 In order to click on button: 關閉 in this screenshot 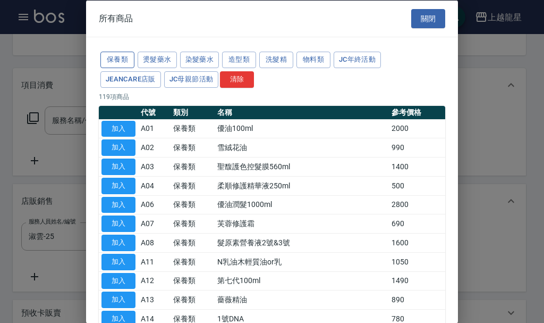, I will do `click(429, 18)`.